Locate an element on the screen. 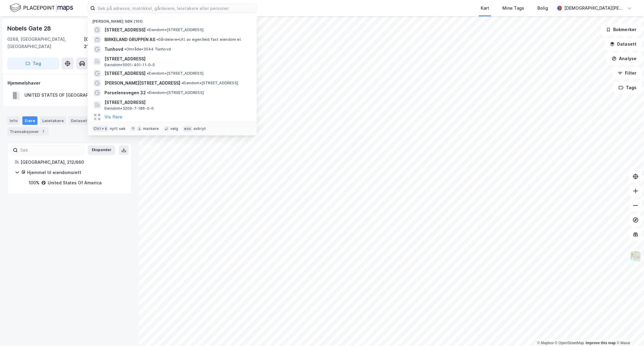 This screenshot has width=644, height=346. span: Gårdeiere • Utl. av egen/leid fast eiendom el. is located at coordinates (199, 40).